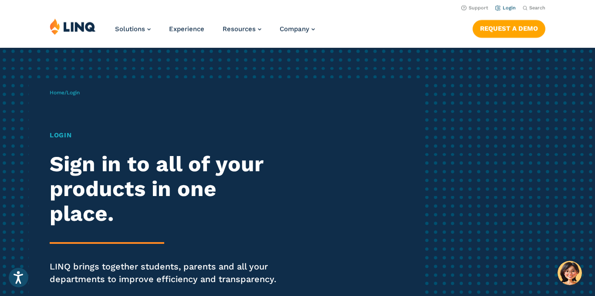 This screenshot has width=595, height=296. What do you see at coordinates (186, 29) in the screenshot?
I see `span: Experience` at bounding box center [186, 29].